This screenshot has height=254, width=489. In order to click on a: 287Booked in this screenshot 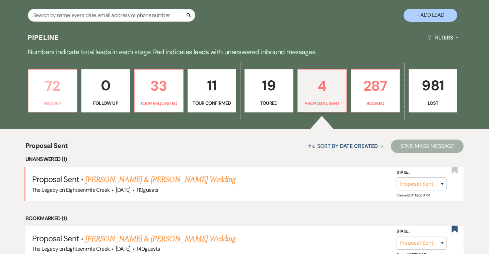, I will do `click(375, 91)`.